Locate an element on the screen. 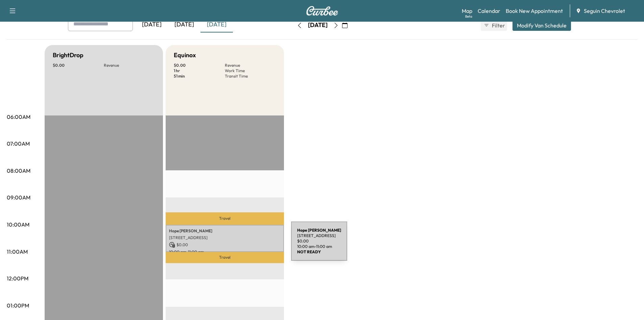 The height and width of the screenshot is (320, 644). a: MapBeta is located at coordinates (467, 11).